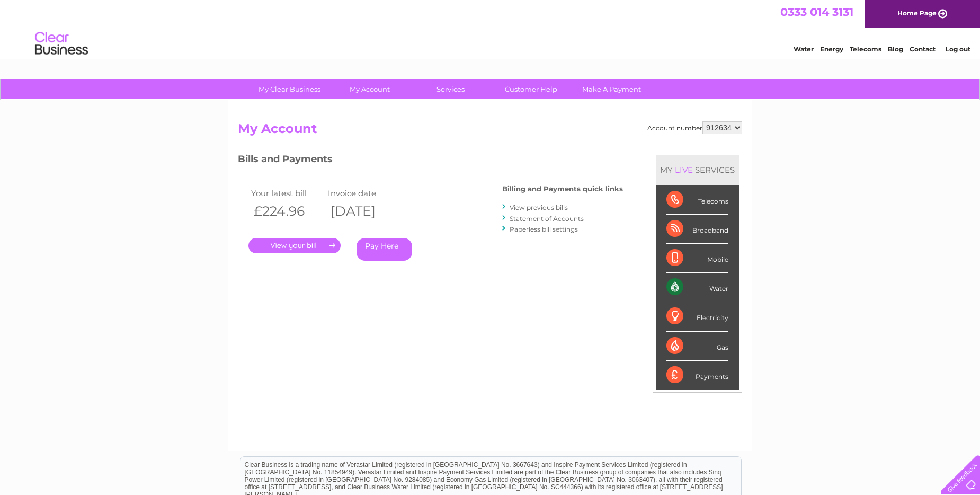 The image size is (980, 495). Describe the element at coordinates (922, 49) in the screenshot. I see `a: Contact` at that location.